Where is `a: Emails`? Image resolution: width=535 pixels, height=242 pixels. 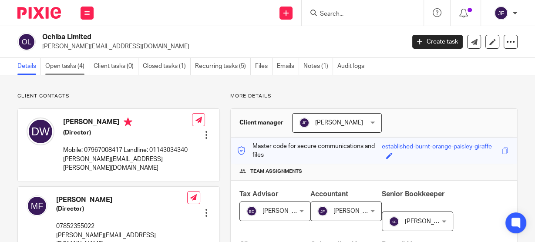 a: Emails is located at coordinates (288, 66).